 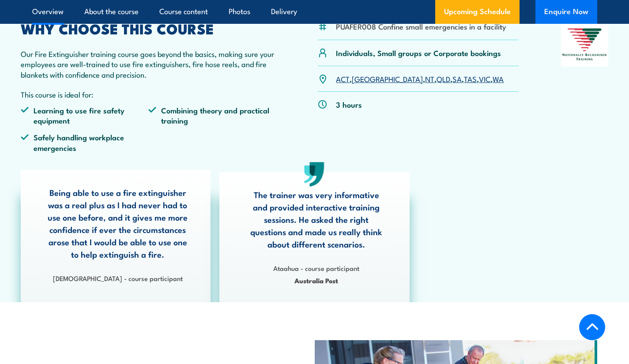 What do you see at coordinates (498, 78) in the screenshot?
I see `a: WA` at bounding box center [498, 78].